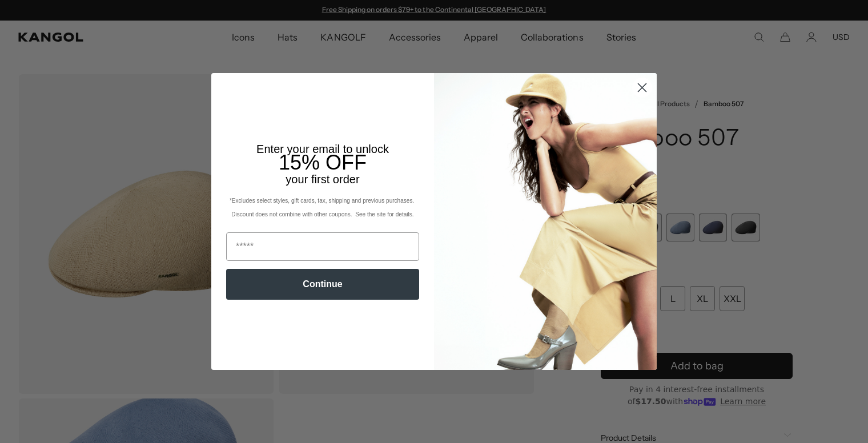 Image resolution: width=868 pixels, height=443 pixels. I want to click on span: *Excludes select styles, gift cards, tax, shipping and previous purchases. Discount does not comb..., so click(323, 207).